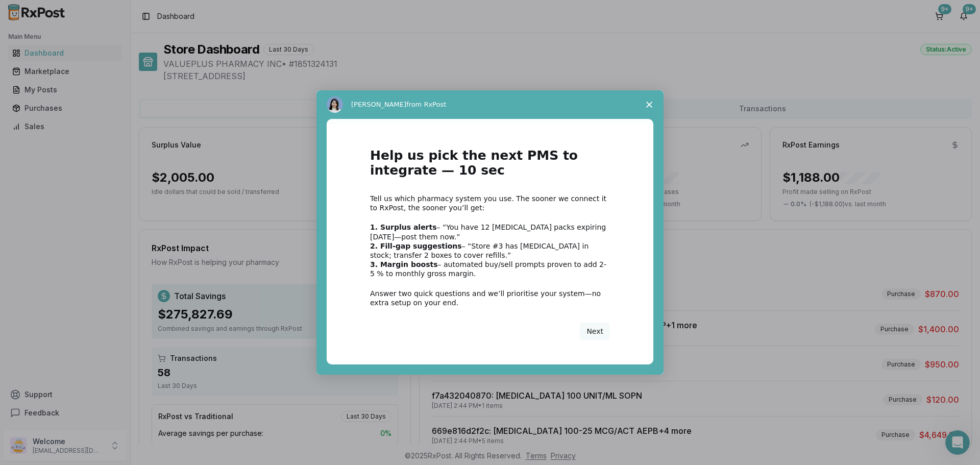 Image resolution: width=980 pixels, height=465 pixels. I want to click on b: 2. Fill-gap suggestions, so click(416, 247).